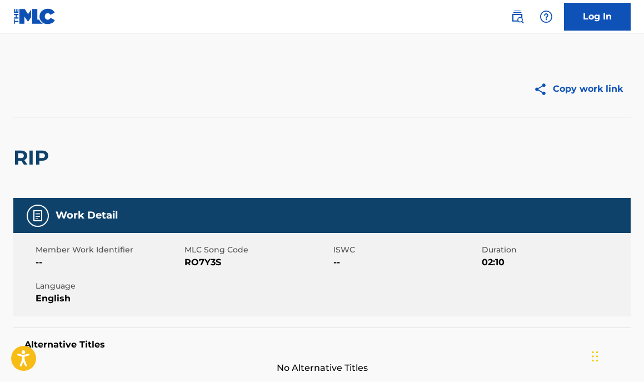 This screenshot has width=644, height=382. I want to click on span: No Alternative Titles, so click(322, 368).